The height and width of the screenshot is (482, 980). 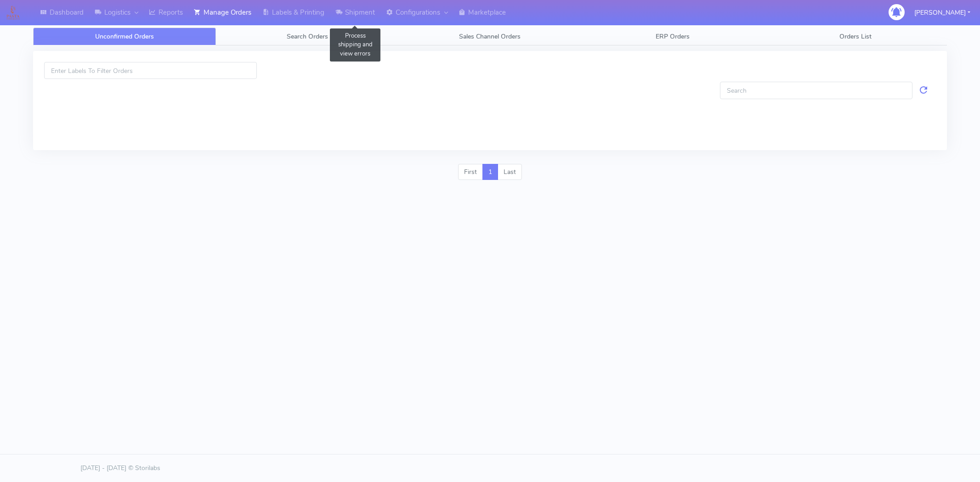 What do you see at coordinates (490, 36) in the screenshot?
I see `ul: Tabs` at bounding box center [490, 36].